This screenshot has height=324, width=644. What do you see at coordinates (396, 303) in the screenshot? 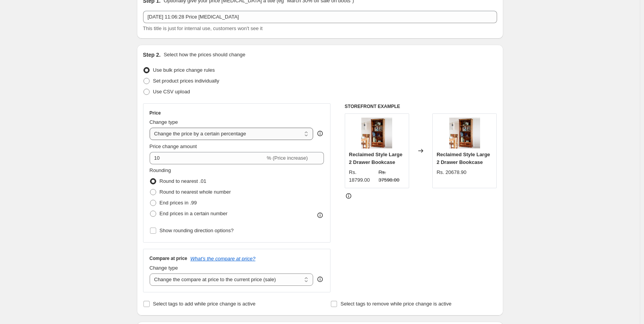
I see `span: Select tags to remove while price change is active` at bounding box center [396, 303].